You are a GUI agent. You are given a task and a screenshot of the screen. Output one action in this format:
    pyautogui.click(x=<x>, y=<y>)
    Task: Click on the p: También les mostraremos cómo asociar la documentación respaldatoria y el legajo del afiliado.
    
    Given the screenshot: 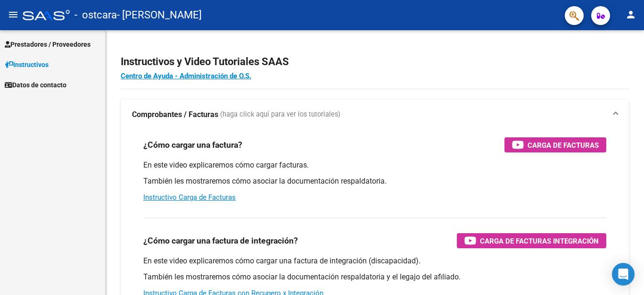 What is the action you would take?
    pyautogui.click(x=375, y=277)
    